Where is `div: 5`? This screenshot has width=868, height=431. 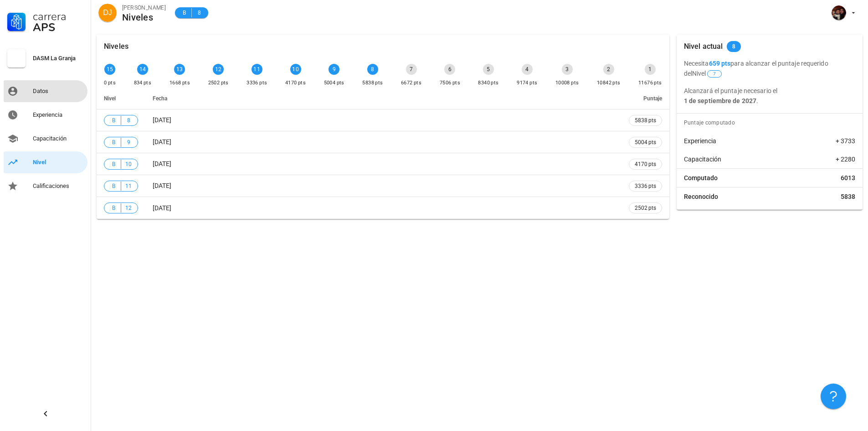
div: 5 is located at coordinates (489, 69).